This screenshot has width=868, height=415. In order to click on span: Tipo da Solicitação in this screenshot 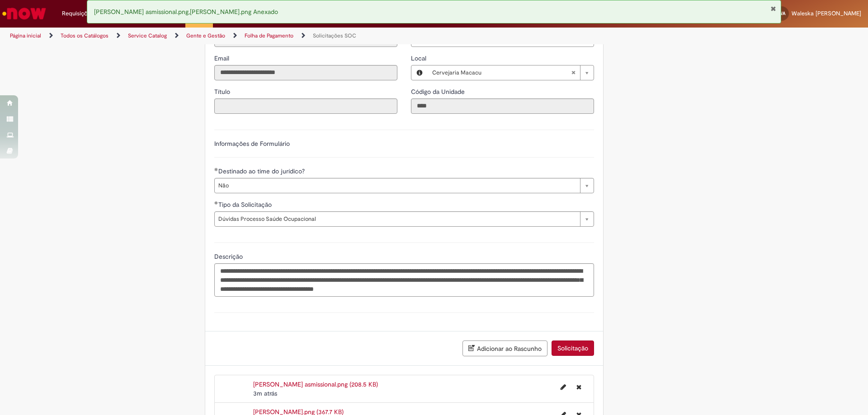, I will do `click(246, 205)`.